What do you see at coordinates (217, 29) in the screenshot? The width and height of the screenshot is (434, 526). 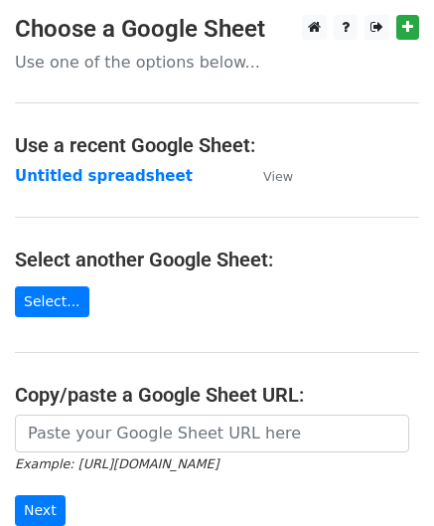 I see `h3: Choose a Google Sheet` at bounding box center [217, 29].